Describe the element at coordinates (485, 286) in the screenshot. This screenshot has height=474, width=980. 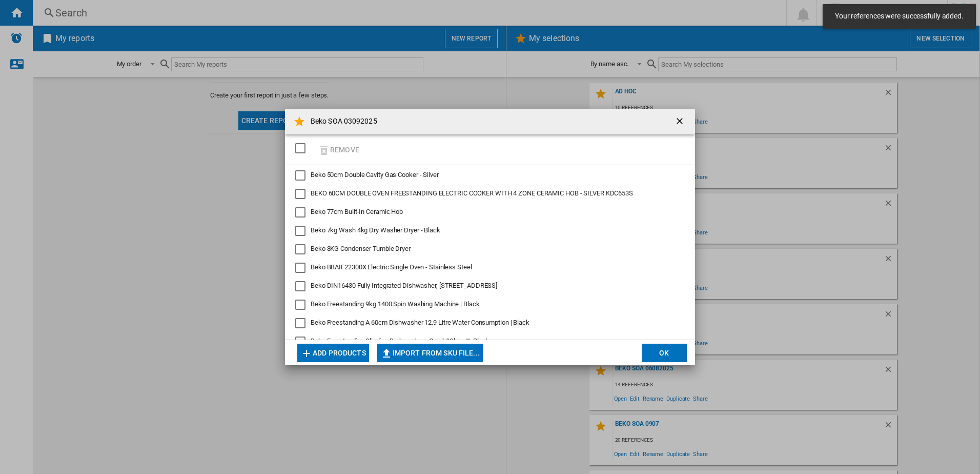
I see `md-checkbox: Beko DIN16430 Fully Integrated Dishwasher, 14 Place Settings, D Rated` at that location.